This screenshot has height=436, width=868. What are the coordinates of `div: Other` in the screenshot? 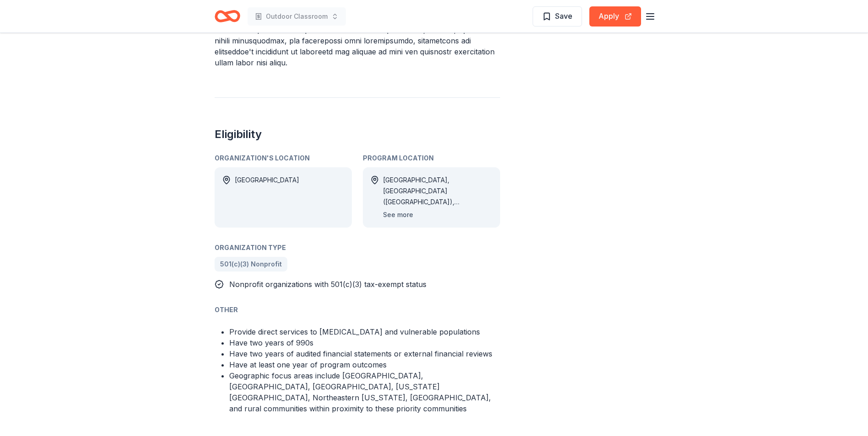 It's located at (357, 310).